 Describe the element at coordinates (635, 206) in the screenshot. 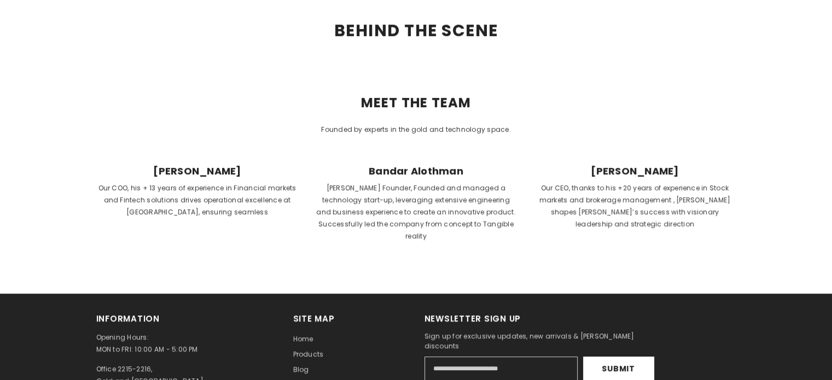

I see `p: Our CEO, thanks to his +20 years of experience in Stock markets and brokerage management , [PERSO...` at that location.